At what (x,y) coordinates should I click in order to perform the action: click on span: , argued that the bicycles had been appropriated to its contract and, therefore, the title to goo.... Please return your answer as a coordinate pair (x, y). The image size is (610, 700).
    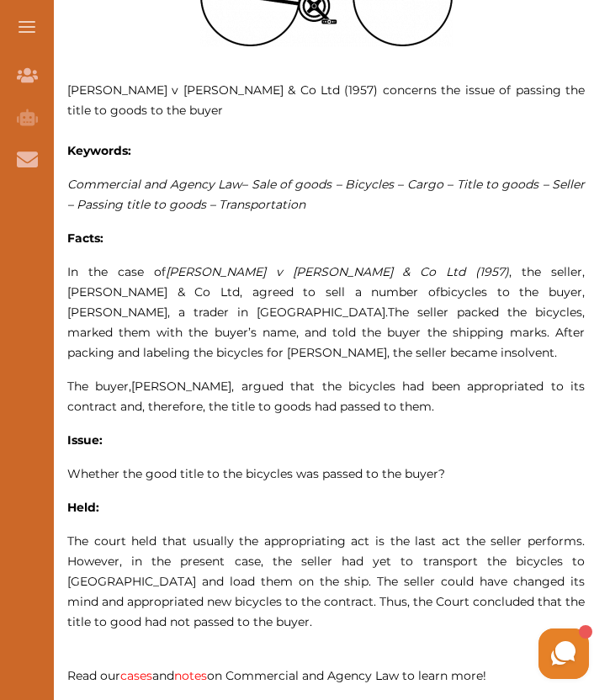
    Looking at the image, I should click on (325, 396).